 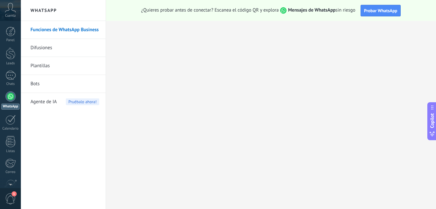 I want to click on span: Copilot, so click(x=432, y=121).